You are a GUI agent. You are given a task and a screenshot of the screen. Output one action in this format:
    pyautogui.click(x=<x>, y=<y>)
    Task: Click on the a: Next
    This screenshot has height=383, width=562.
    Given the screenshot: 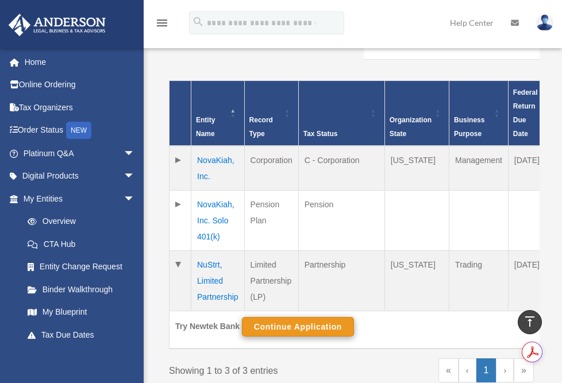 What is the action you would take?
    pyautogui.click(x=504, y=370)
    